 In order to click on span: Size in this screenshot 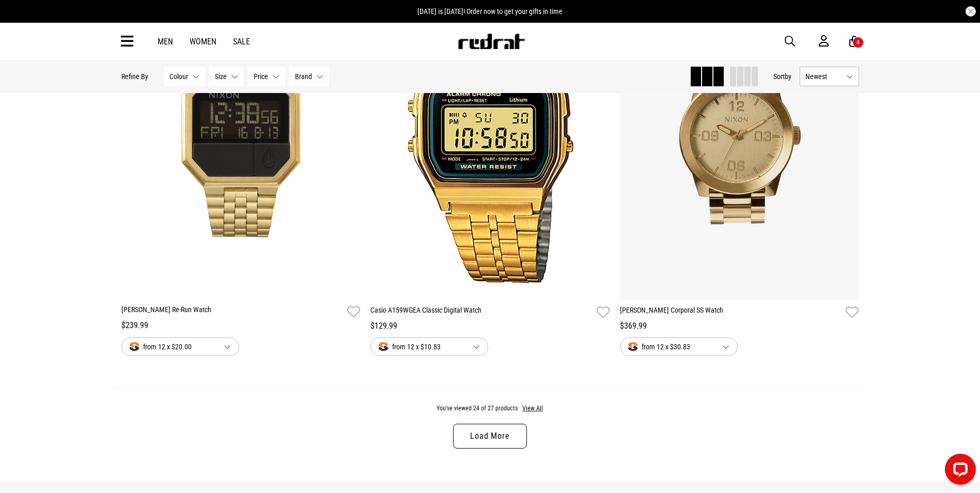, I will do `click(221, 76)`.